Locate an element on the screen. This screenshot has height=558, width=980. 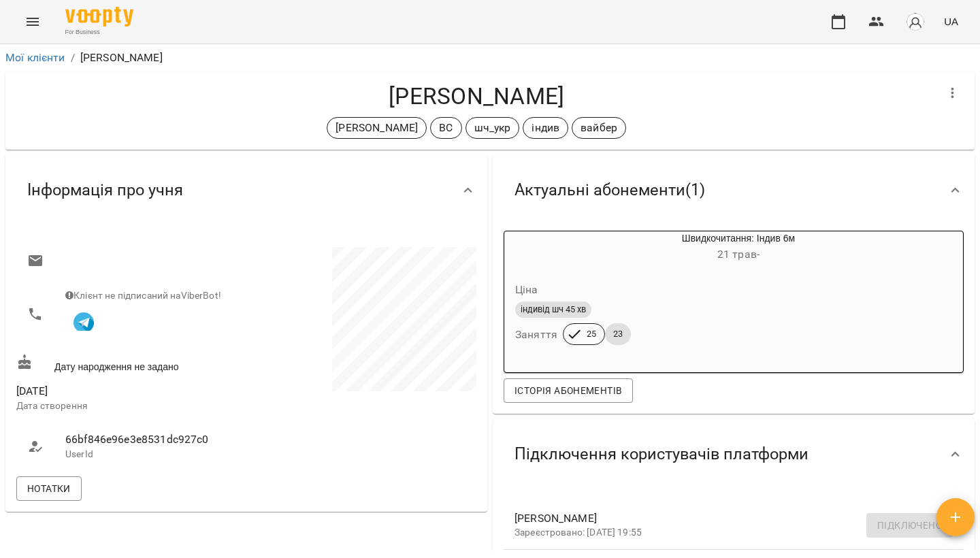
div: Дату народження не задано is located at coordinates (130, 363).